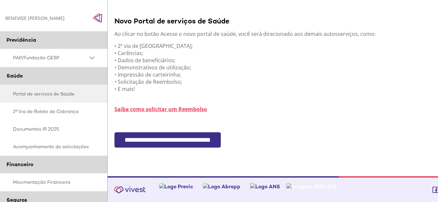 The width and height of the screenshot is (438, 202). What do you see at coordinates (161, 109) in the screenshot?
I see `a: Saiba como solicitar um Reembolso` at bounding box center [161, 109].